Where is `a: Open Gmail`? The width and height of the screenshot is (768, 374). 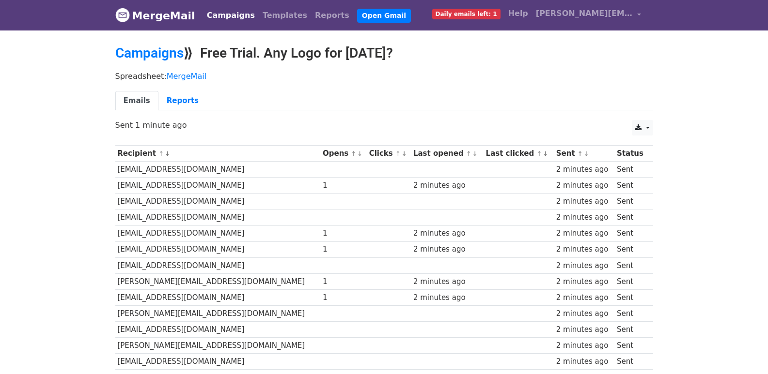 a: Open Gmail is located at coordinates (384, 16).